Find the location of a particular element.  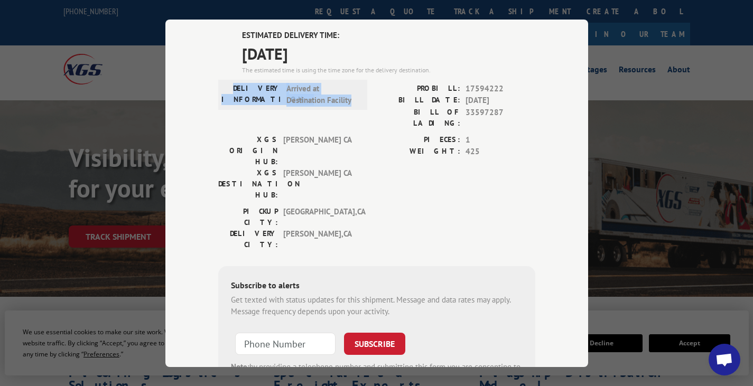

label: PICKUP CITY: is located at coordinates (248, 217).